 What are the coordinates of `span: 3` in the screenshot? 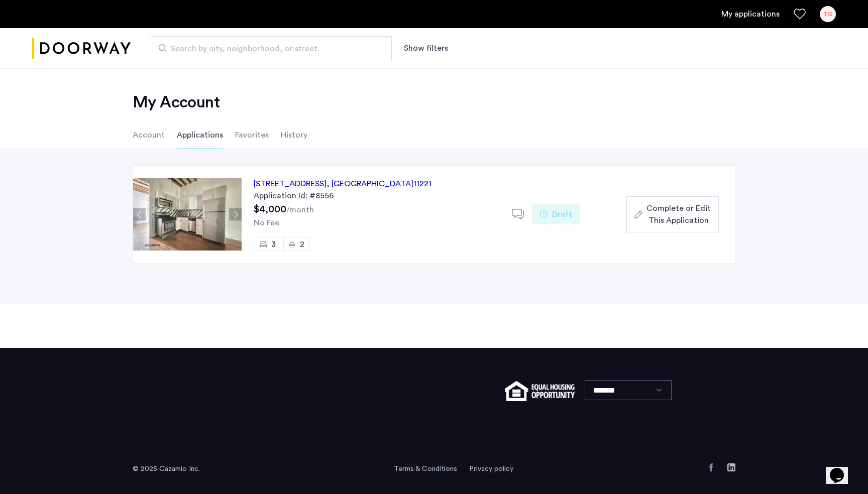 It's located at (273, 245).